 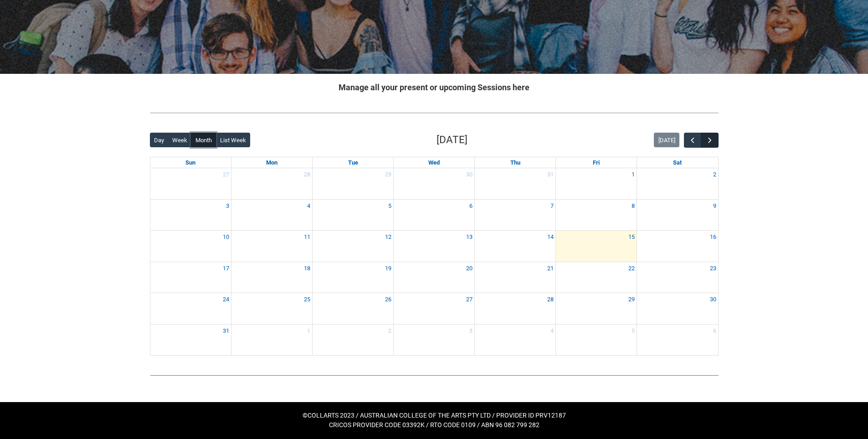 What do you see at coordinates (226, 331) in the screenshot?
I see `a: Go to August 31, 2025` at bounding box center [226, 331].